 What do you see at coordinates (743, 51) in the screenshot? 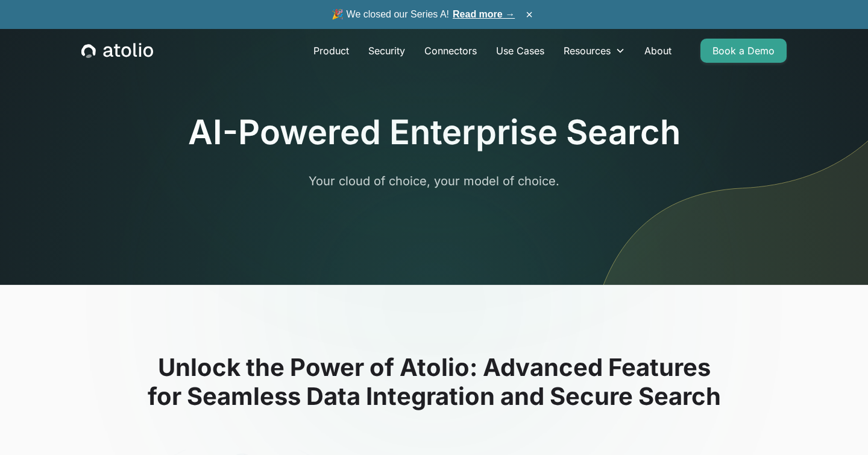
I see `a: Book a Demo` at bounding box center [743, 51].